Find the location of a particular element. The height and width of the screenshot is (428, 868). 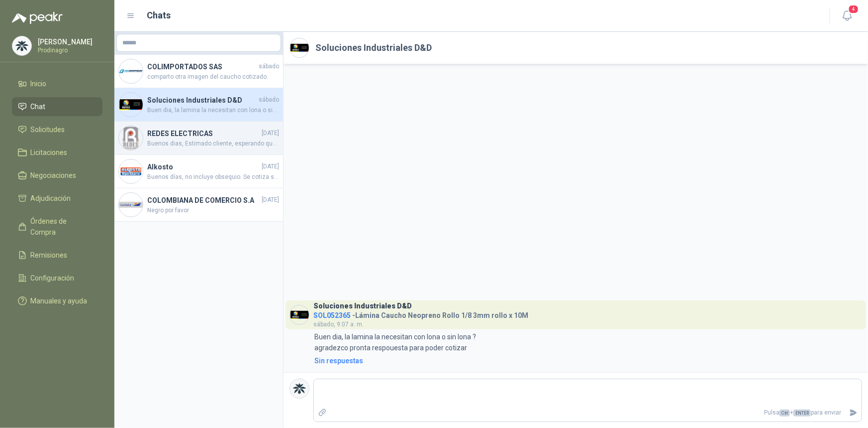

button: Enviar is located at coordinates (853, 412).